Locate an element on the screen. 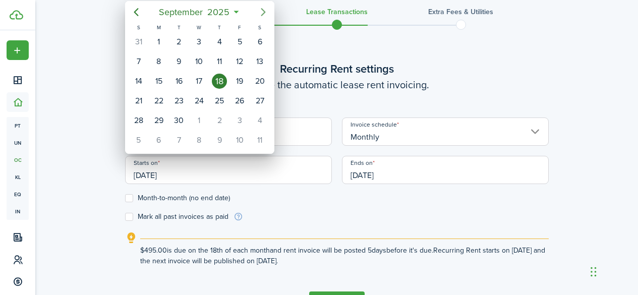  div: F is located at coordinates (240, 27).